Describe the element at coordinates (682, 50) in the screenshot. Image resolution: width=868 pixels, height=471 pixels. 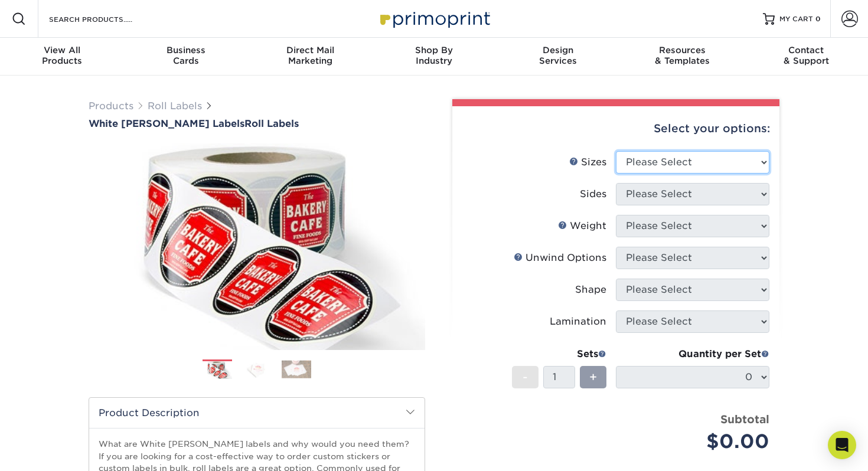
I see `span: Resources` at that location.